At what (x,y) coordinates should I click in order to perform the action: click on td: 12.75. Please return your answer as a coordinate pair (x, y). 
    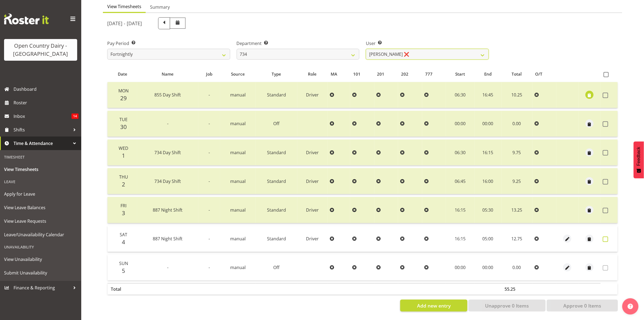
    Looking at the image, I should click on (517, 239).